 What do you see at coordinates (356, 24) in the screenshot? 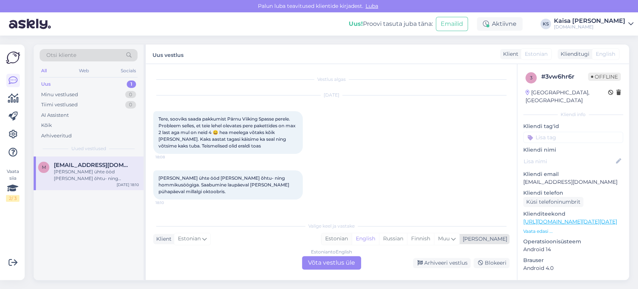
I see `b: Uus!` at bounding box center [356, 24].